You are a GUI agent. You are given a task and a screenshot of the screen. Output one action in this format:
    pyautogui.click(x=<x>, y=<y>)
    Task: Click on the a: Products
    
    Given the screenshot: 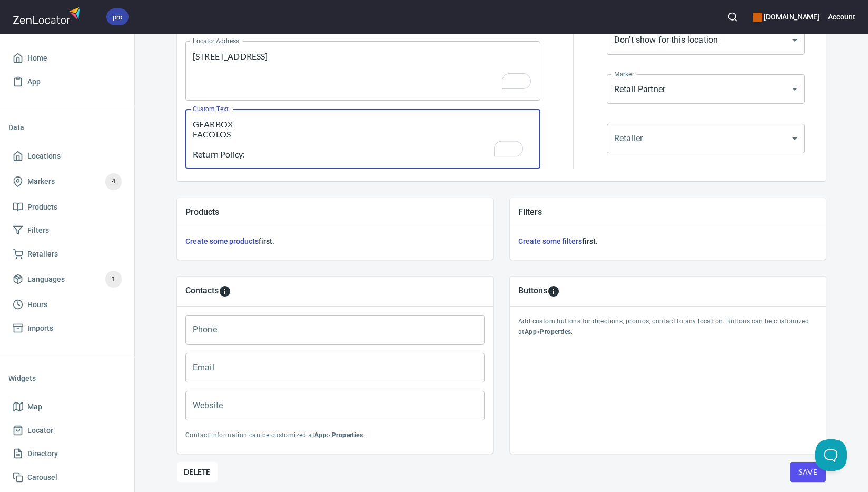 What is the action you would take?
    pyautogui.click(x=67, y=207)
    